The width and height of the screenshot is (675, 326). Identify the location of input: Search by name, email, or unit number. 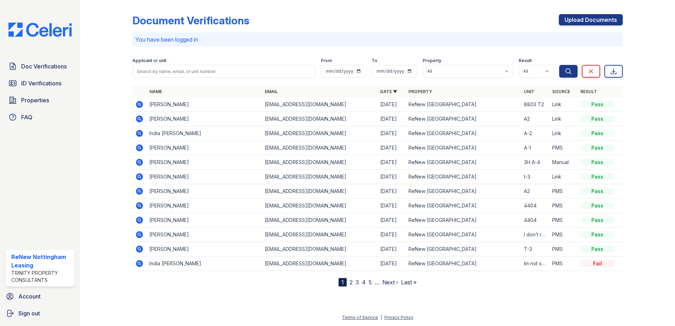
(224, 71).